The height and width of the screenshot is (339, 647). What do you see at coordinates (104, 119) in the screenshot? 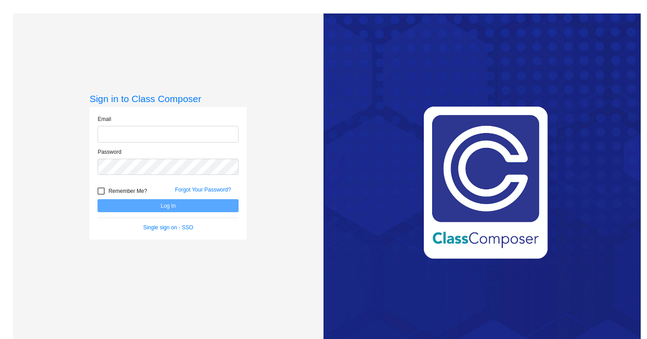
I see `label: Email` at bounding box center [104, 119].